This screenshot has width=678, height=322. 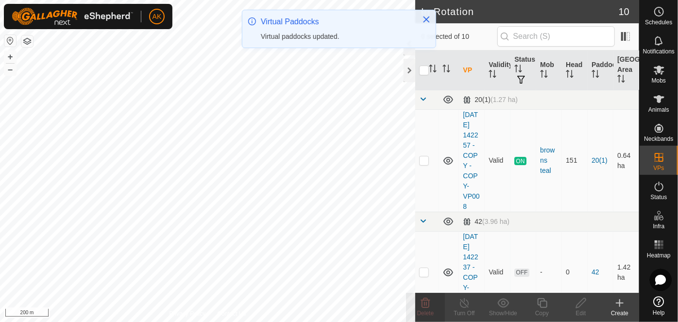 I want to click on h2: In Rotation, so click(x=520, y=12).